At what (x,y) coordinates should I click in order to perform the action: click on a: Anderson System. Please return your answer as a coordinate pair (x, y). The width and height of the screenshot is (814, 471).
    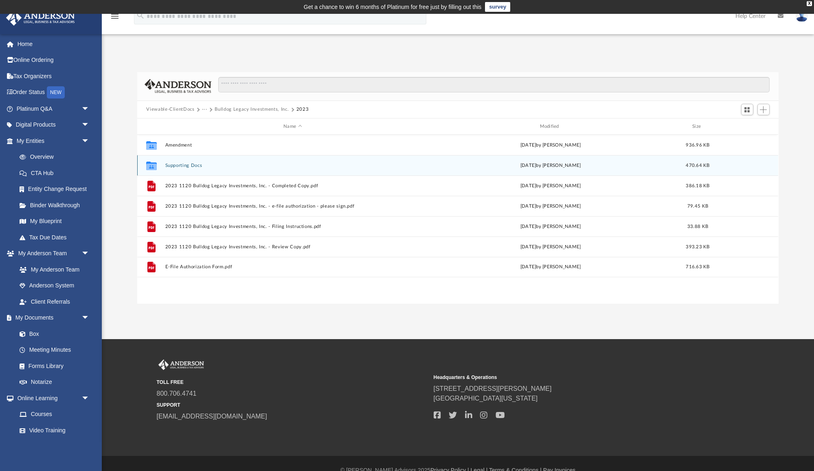
    Looking at the image, I should click on (55, 286).